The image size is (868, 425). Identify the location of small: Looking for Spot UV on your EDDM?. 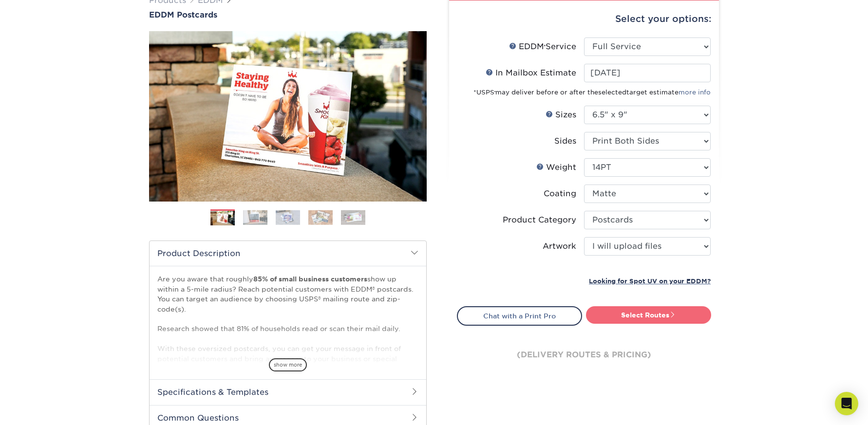
(650, 281).